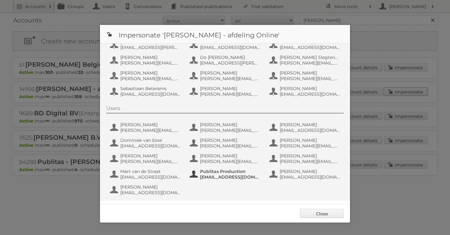 The image size is (450, 235). Describe the element at coordinates (230, 172) in the screenshot. I see `span: Publitas Production` at that location.